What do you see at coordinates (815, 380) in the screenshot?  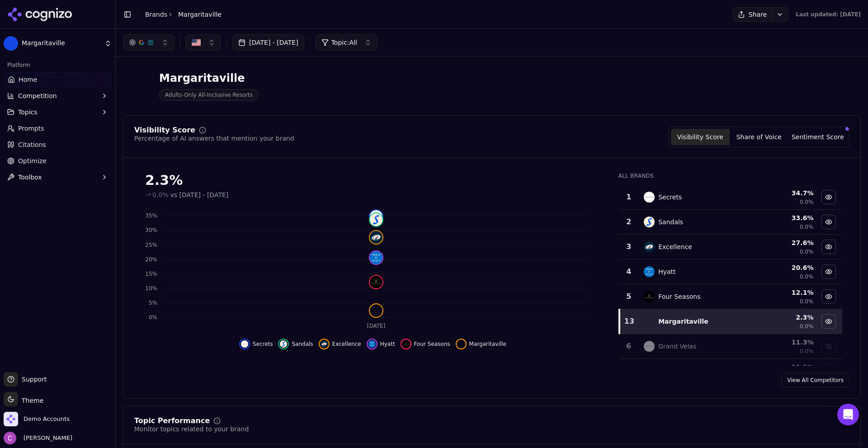 I see `a: View All Competitors` at bounding box center [815, 380].